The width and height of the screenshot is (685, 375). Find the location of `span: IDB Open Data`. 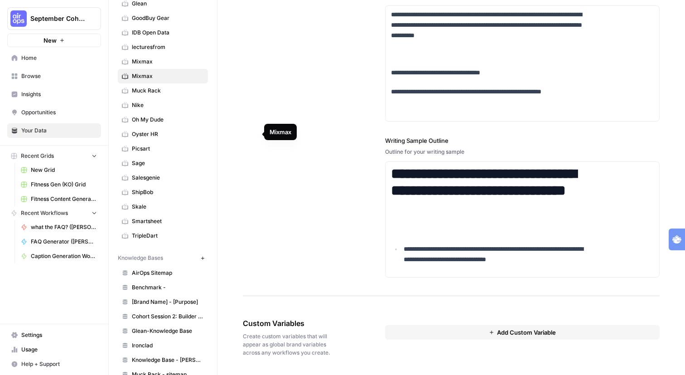

span: IDB Open Data is located at coordinates (168, 33).